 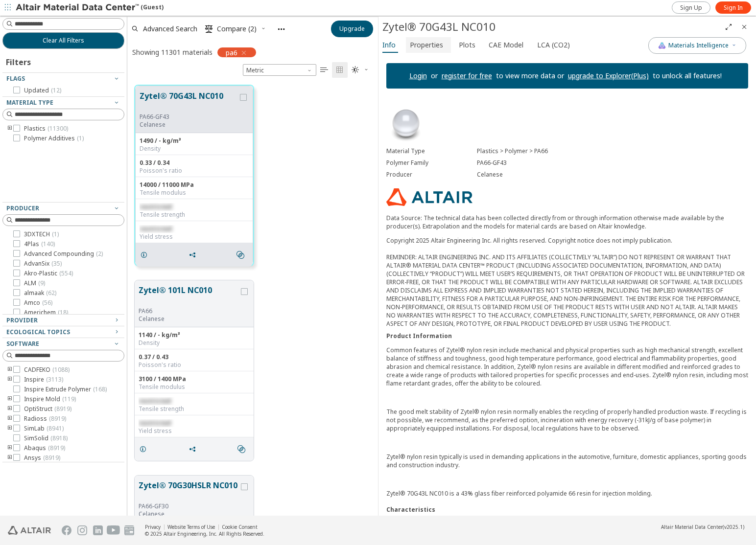 What do you see at coordinates (324, 70) in the screenshot?
I see `button: Table View` at bounding box center [324, 70].